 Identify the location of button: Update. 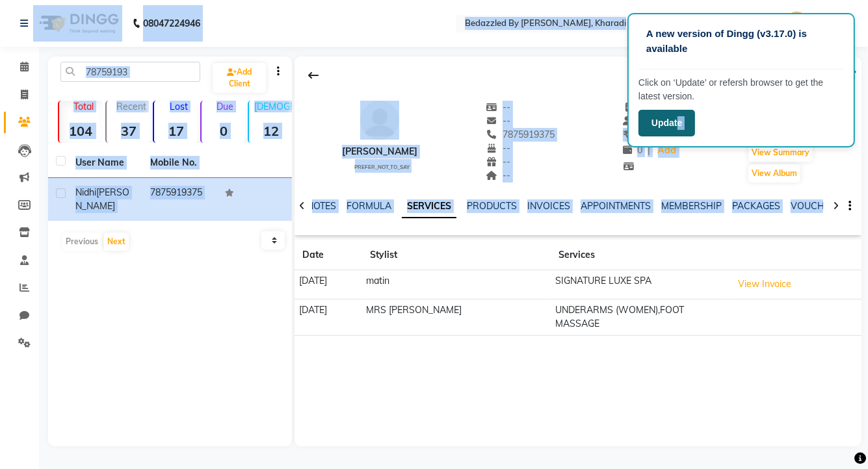
(666, 123).